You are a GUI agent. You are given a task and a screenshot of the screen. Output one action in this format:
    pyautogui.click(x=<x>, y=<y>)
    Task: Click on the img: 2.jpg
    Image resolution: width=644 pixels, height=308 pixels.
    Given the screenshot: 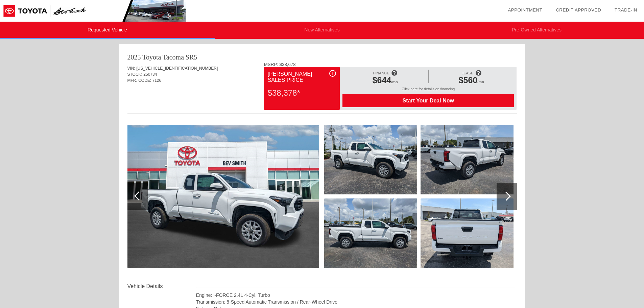 What is the action you would take?
    pyautogui.click(x=371, y=159)
    